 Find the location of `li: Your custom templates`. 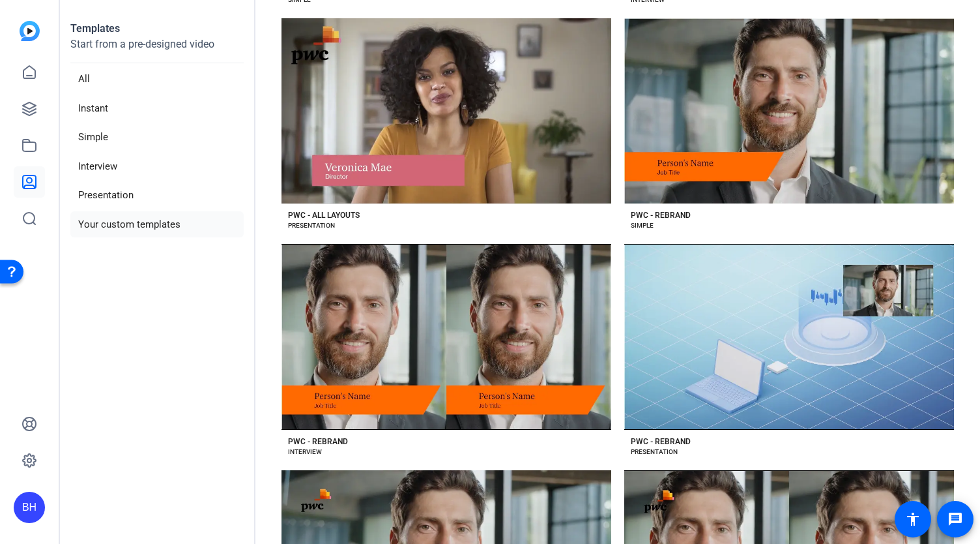

li: Your custom templates is located at coordinates (157, 224).